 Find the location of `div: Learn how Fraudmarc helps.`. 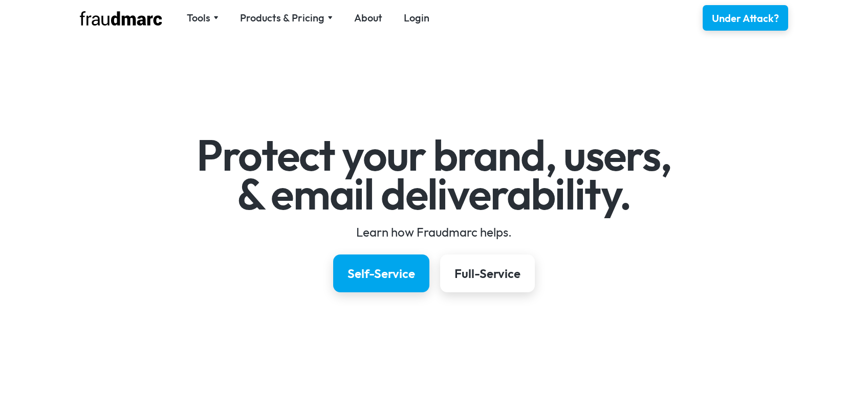

div: Learn how Fraudmarc helps. is located at coordinates (434, 232).